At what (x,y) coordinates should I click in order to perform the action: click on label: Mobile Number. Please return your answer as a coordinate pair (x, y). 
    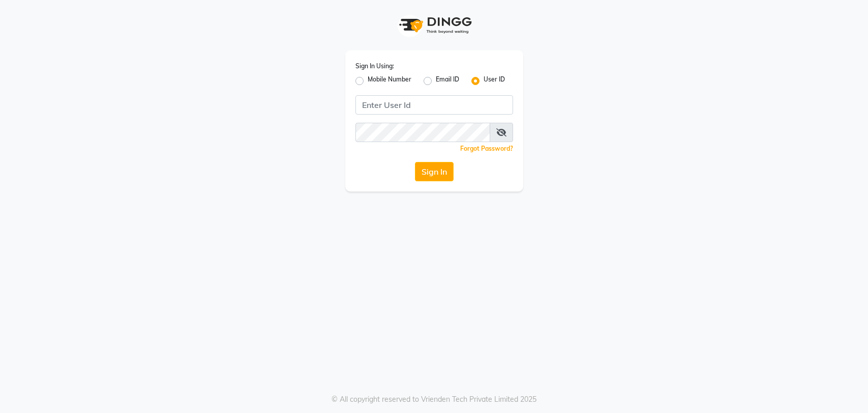
    Looking at the image, I should click on (390, 81).